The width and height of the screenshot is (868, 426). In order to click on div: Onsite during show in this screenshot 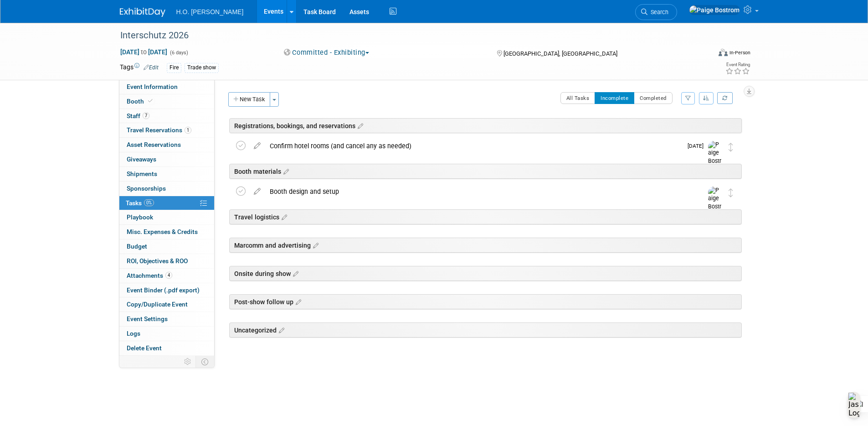, I will do `click(485, 273)`.